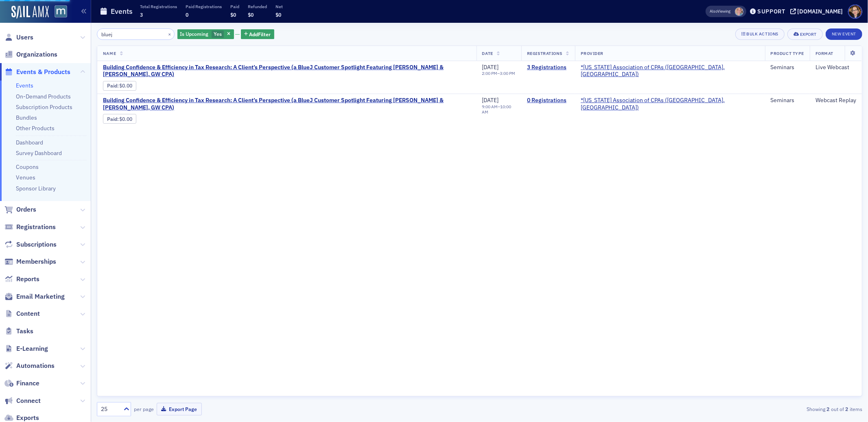 The width and height of the screenshot is (868, 422). What do you see at coordinates (25, 85) in the screenshot?
I see `a: Events` at bounding box center [25, 85].